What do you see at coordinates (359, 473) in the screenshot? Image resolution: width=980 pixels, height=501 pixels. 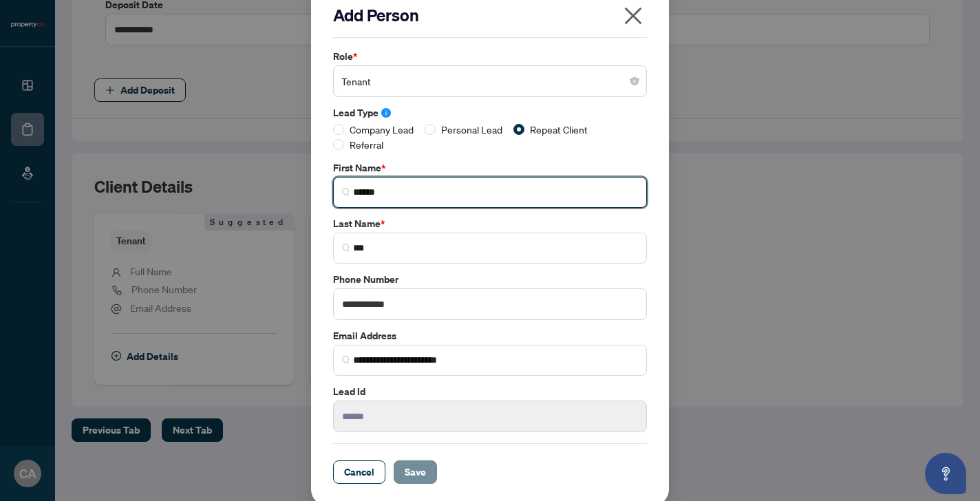 I see `button: Cancel` at bounding box center [359, 473].